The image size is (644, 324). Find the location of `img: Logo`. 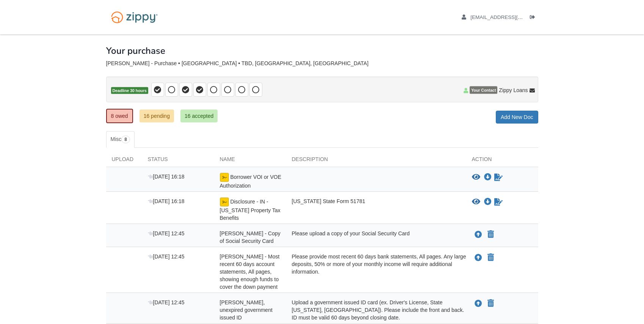

img: Logo is located at coordinates (134, 17).